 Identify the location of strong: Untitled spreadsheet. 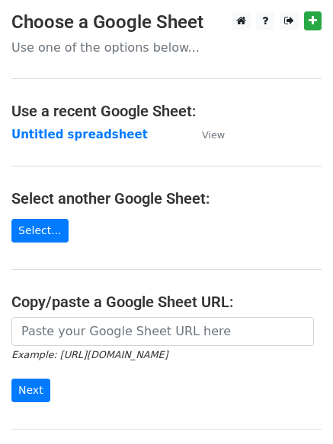
(79, 135).